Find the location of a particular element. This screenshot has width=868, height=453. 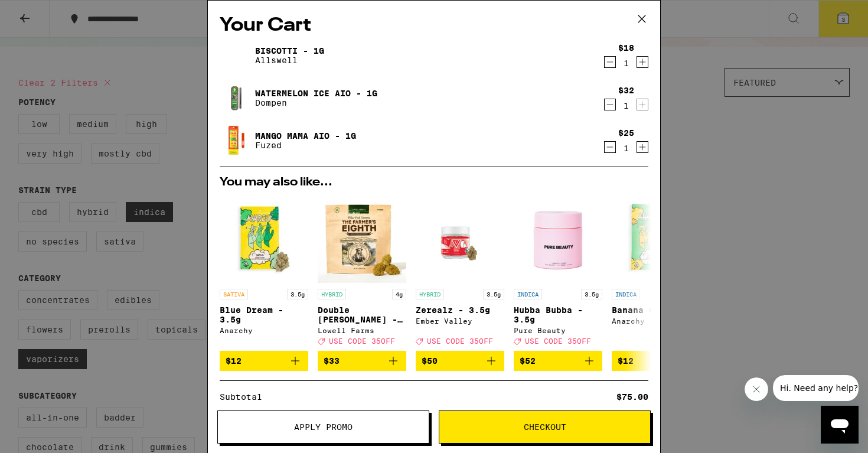

div: $25 is located at coordinates (626, 133).